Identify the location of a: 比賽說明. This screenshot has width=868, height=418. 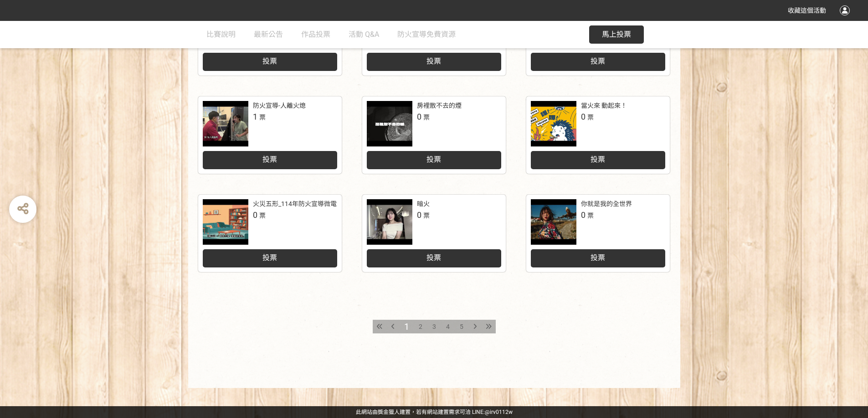
(221, 35).